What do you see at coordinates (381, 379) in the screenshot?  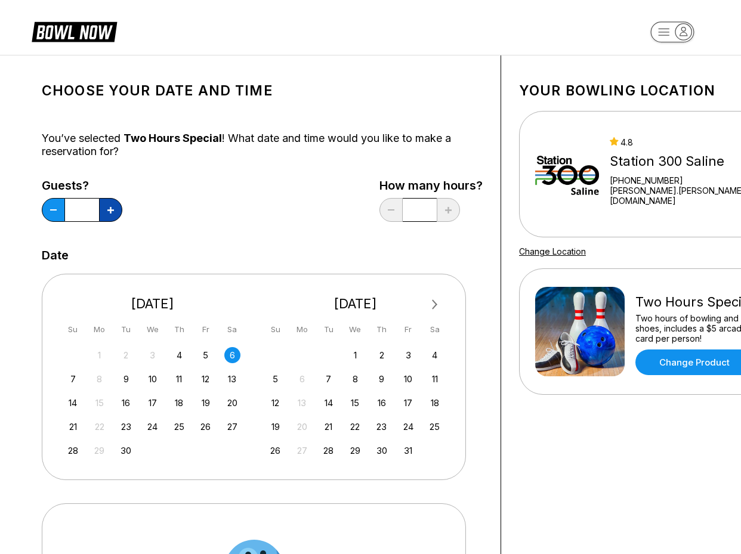 I see `div: Choose Thursday, October 9th, 2025` at bounding box center [381, 379].